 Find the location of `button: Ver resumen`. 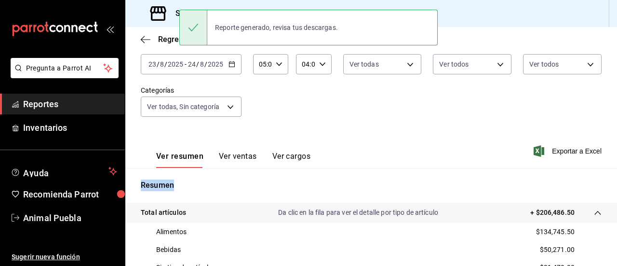

button: Ver resumen is located at coordinates (180, 160).